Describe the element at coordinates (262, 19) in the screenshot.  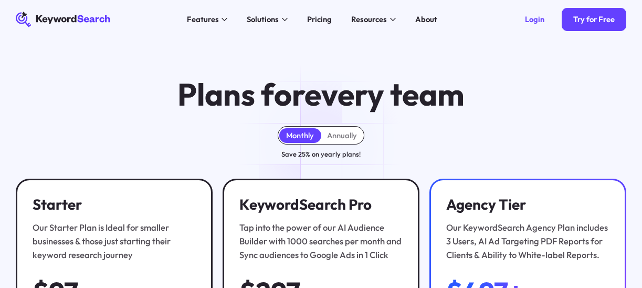
I see `div: Solutions` at that location.